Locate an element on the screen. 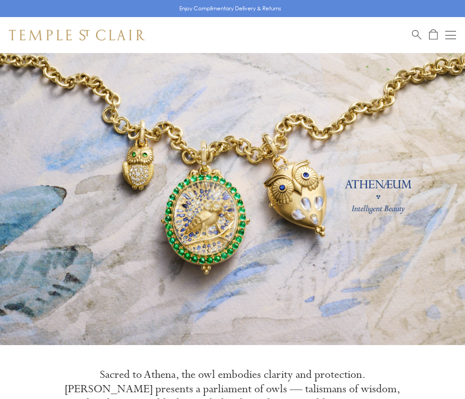 The height and width of the screenshot is (399, 465). p: Enjoy Complimentary Delivery & Returns is located at coordinates (230, 9).